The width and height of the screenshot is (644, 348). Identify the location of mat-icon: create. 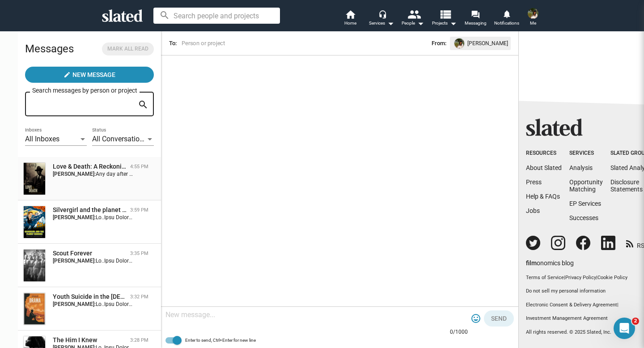
(67, 74).